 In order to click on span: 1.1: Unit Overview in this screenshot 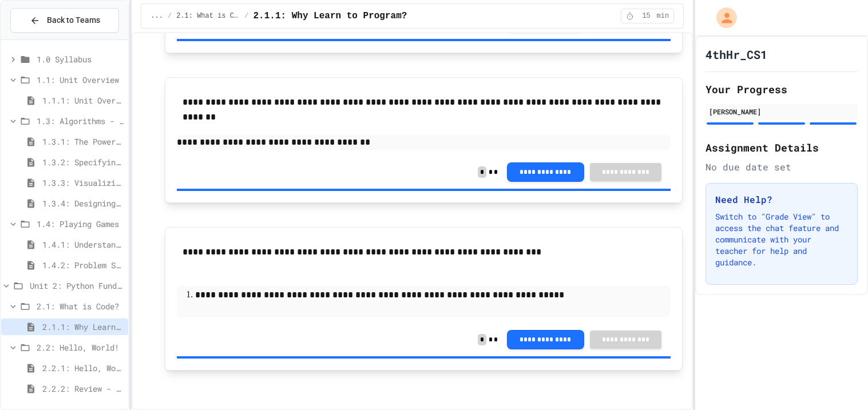, I will do `click(80, 79)`.